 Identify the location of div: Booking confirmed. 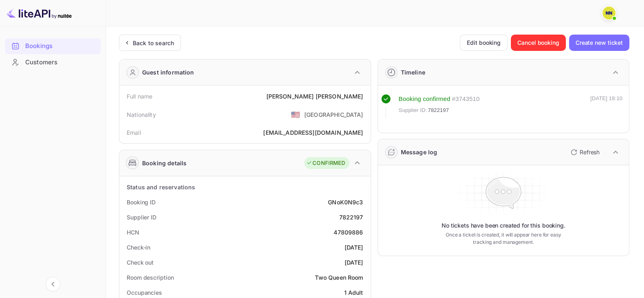
(425, 99).